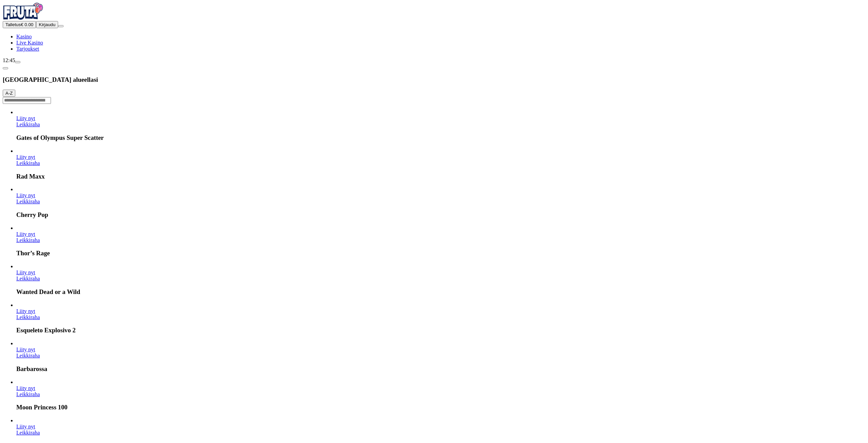  What do you see at coordinates (441, 241) in the screenshot?
I see `article: Thor’s Rage` at bounding box center [441, 241].